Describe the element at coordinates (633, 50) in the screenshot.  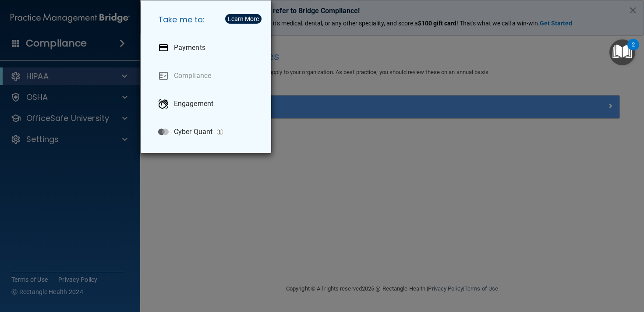
I see `div: 2` at that location.